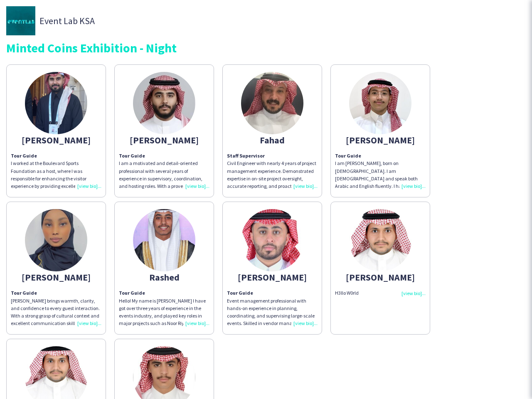 The width and height of the screenshot is (532, 399). Describe the element at coordinates (273, 140) in the screenshot. I see `div: Fahad` at that location.